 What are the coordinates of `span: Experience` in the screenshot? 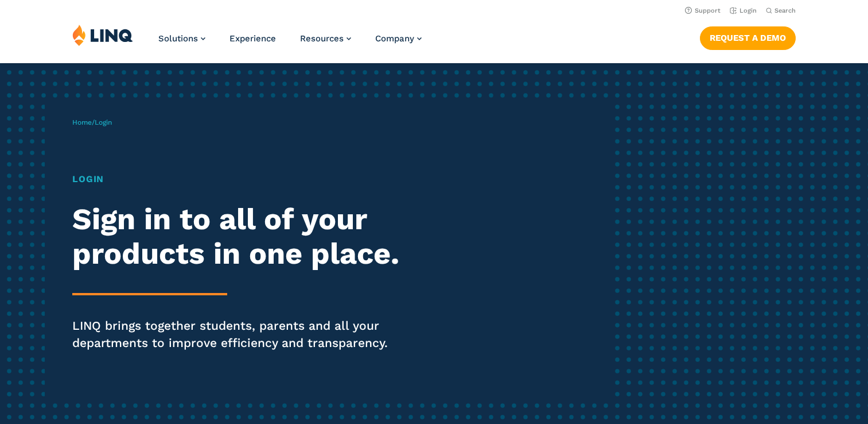 It's located at (253, 39).